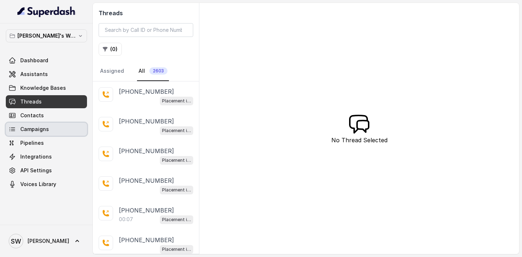  I want to click on a: Campaigns, so click(46, 129).